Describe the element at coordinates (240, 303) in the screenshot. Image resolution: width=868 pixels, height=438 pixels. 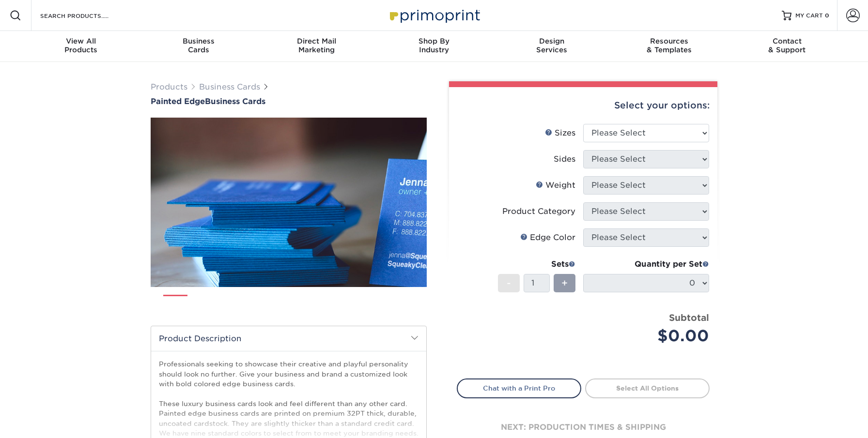
I see `img: Business Cards 03` at that location.